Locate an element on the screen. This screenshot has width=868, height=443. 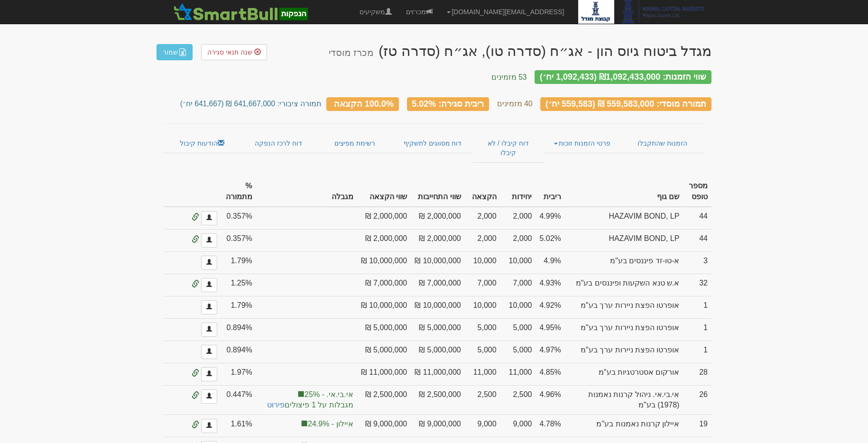
td: 5.02% is located at coordinates (549, 240).